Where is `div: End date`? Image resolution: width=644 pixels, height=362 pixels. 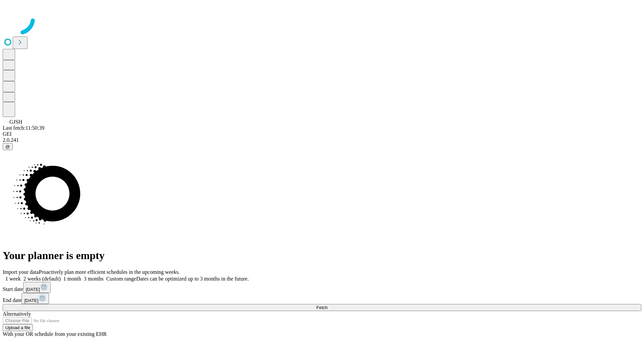 div: End date is located at coordinates (322, 299).